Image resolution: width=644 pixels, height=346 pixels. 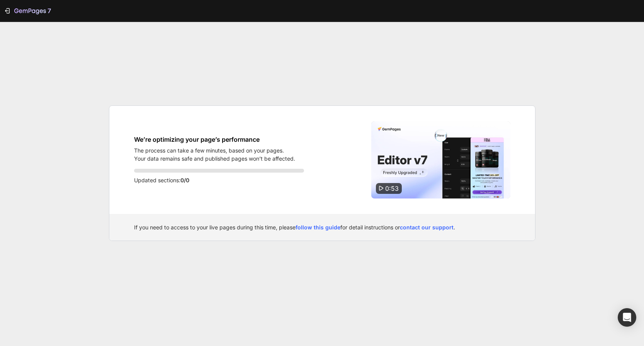 I want to click on h1: We’re optimizing your page’s performance, so click(x=214, y=140).